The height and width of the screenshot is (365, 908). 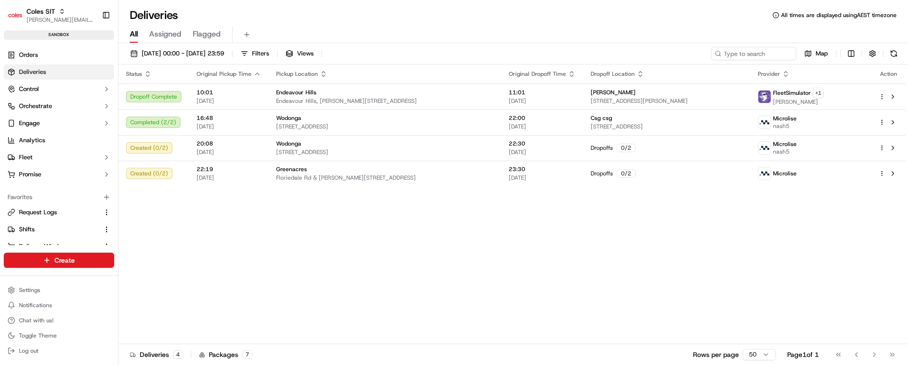 What do you see at coordinates (206, 34) in the screenshot?
I see `span: Flagged` at bounding box center [206, 34].